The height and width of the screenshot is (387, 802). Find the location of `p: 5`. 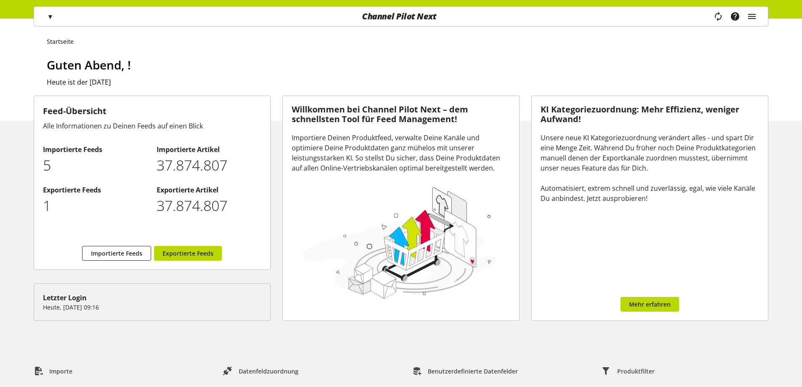

p: 5 is located at coordinates (95, 165).